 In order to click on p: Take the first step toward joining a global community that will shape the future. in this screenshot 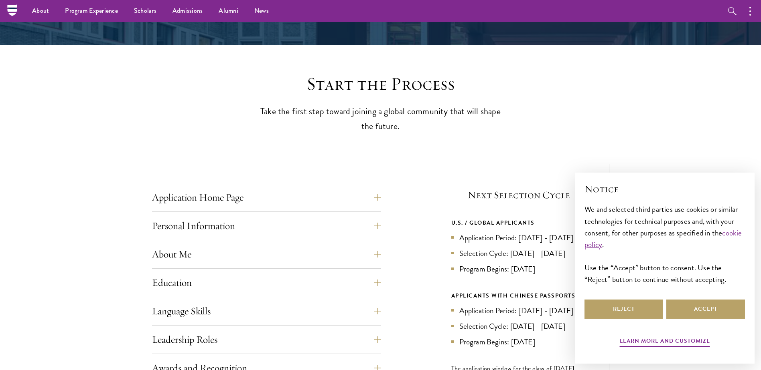, I will do `click(381, 119)`.